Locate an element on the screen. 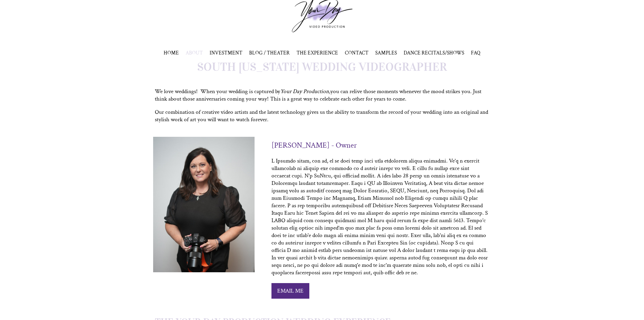 The width and height of the screenshot is (644, 320). span: HOME is located at coordinates (171, 53).